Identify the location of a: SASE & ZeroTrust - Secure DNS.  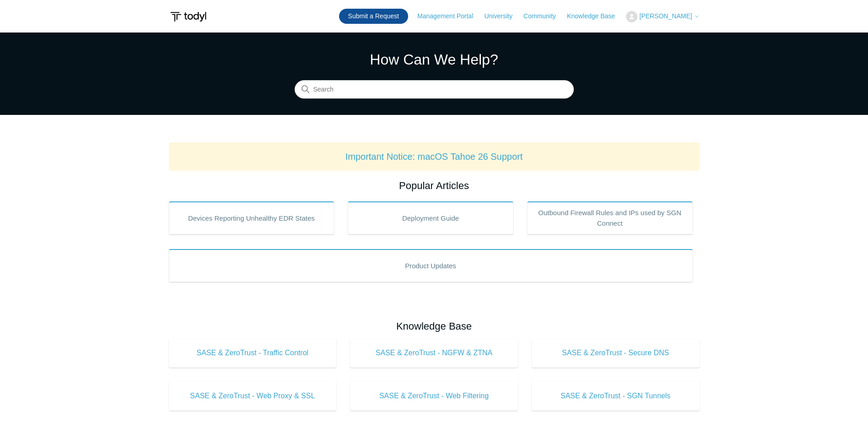
(615, 353).